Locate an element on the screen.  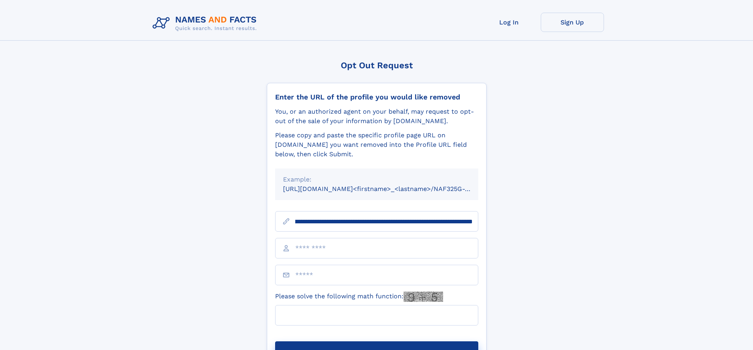
div: Example: is located at coordinates (377, 180).